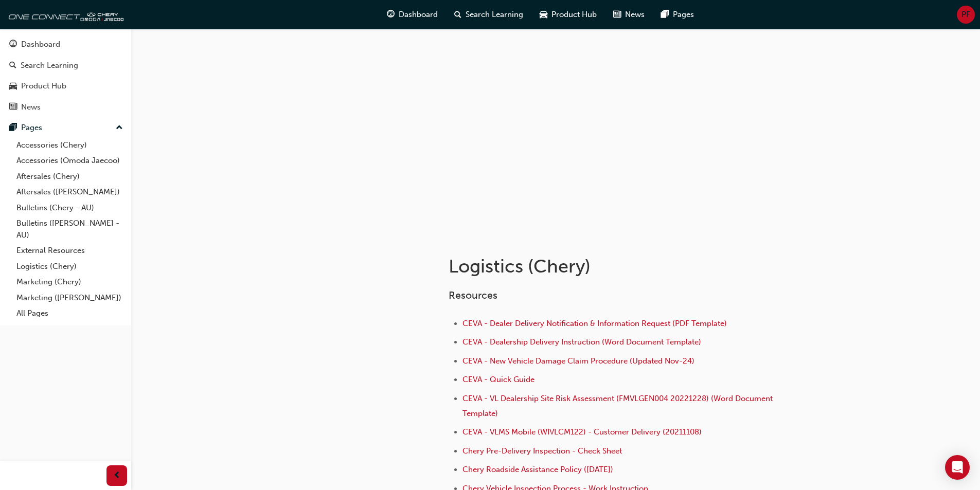  What do you see at coordinates (957, 467) in the screenshot?
I see `div: Open Intercom Messenger` at bounding box center [957, 467].